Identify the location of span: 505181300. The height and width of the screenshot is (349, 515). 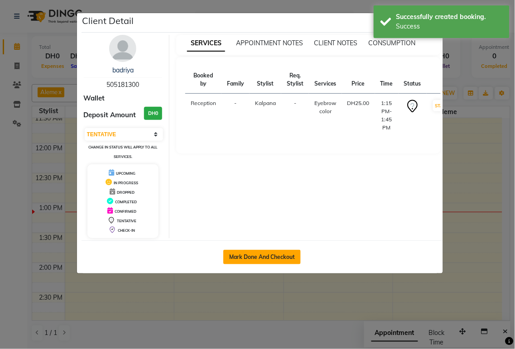
(123, 85).